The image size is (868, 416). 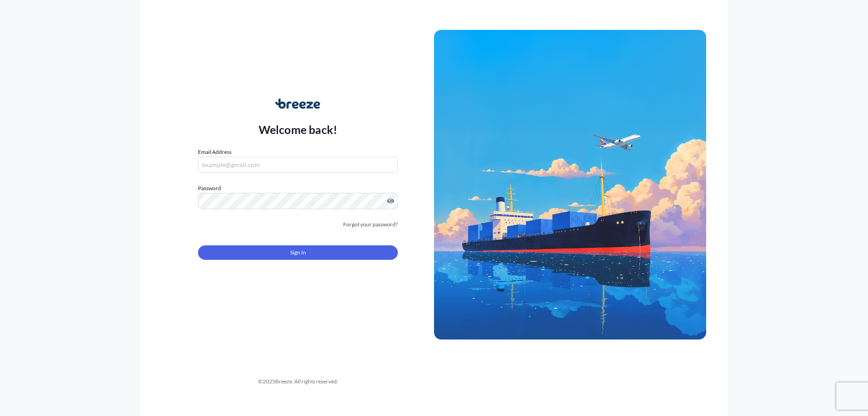 I want to click on button: Show password, so click(x=391, y=201).